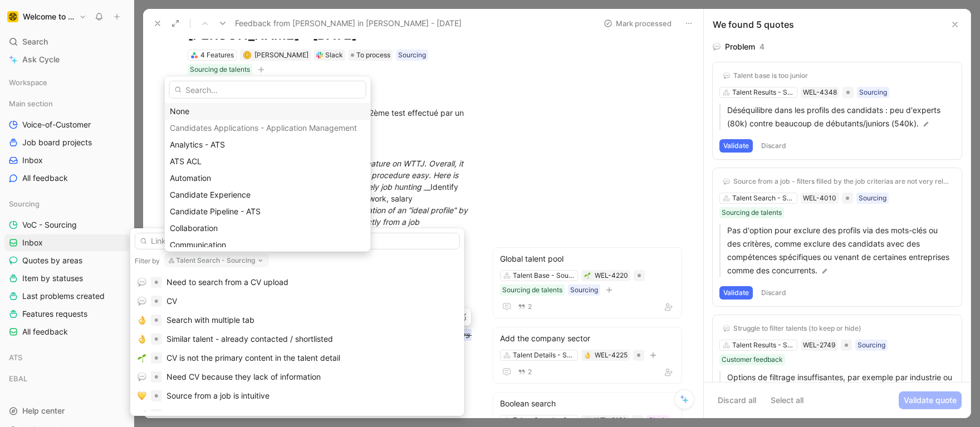  Describe the element at coordinates (268, 111) in the screenshot. I see `div: None` at that location.